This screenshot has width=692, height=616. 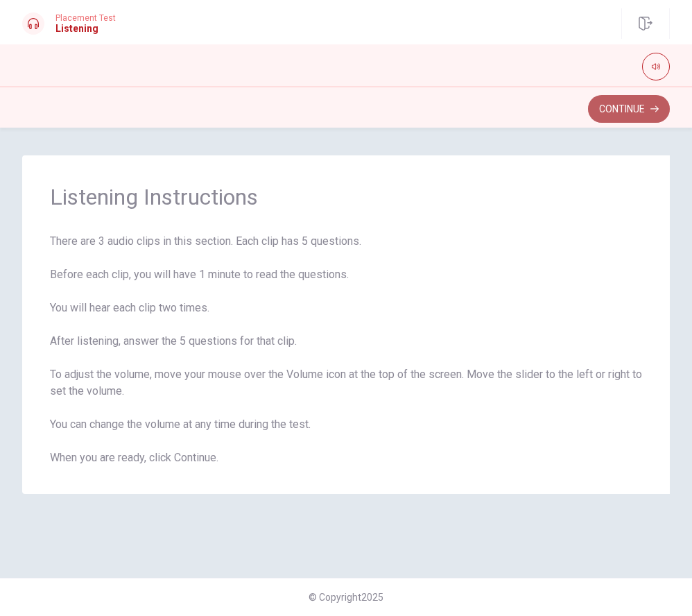 What do you see at coordinates (346, 349) in the screenshot?
I see `span: There are 3 audio clips in this section. Each clip has 5 questions. Before each clip, you will ha...` at bounding box center [346, 349].